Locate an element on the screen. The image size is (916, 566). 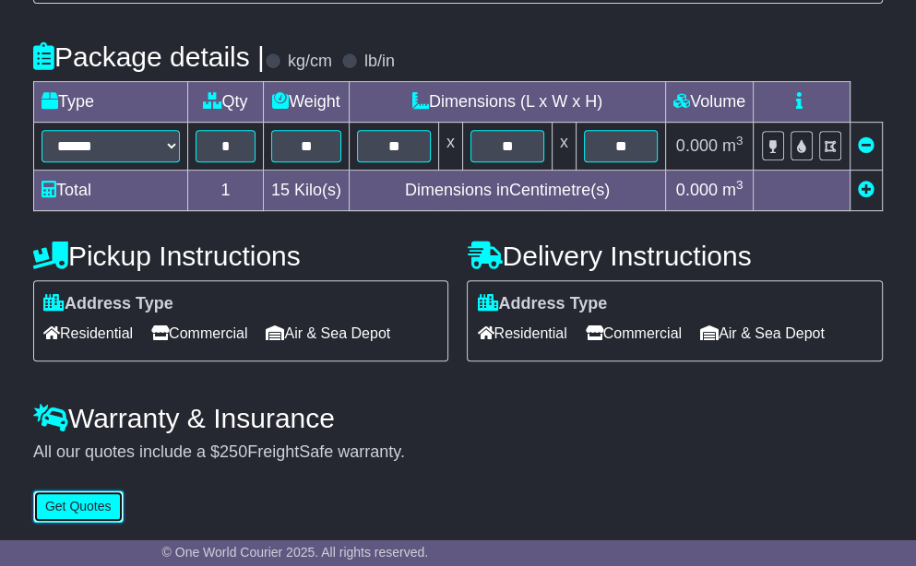
td: Total is located at coordinates (110, 191).